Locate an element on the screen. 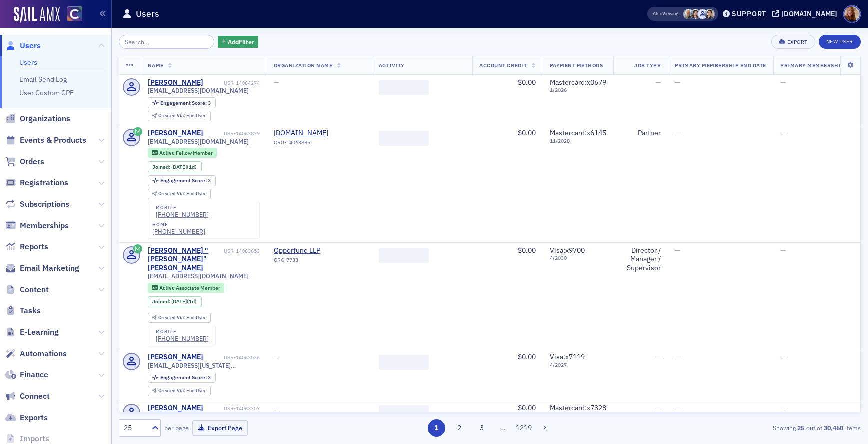 The width and height of the screenshot is (868, 444). a: Content is located at coordinates (27, 290).